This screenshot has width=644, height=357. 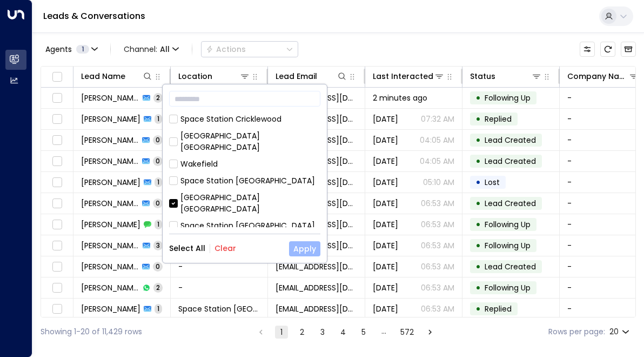 What do you see at coordinates (311, 76) in the screenshot?
I see `div: Lead Email` at bounding box center [311, 76].